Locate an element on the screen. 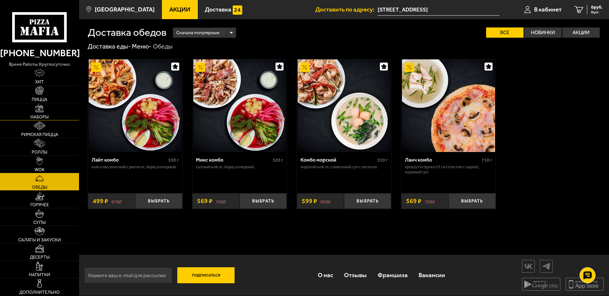 The image size is (609, 296). span: Супы is located at coordinates (39, 223).